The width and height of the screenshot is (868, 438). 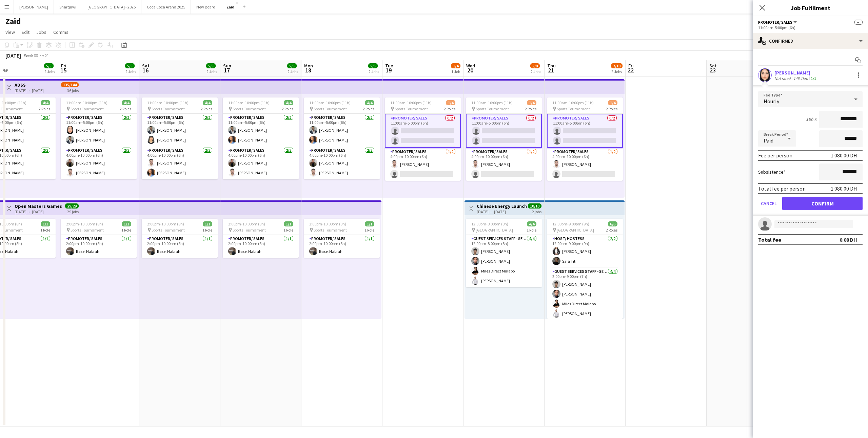 I want to click on span: Week 33, so click(x=31, y=55).